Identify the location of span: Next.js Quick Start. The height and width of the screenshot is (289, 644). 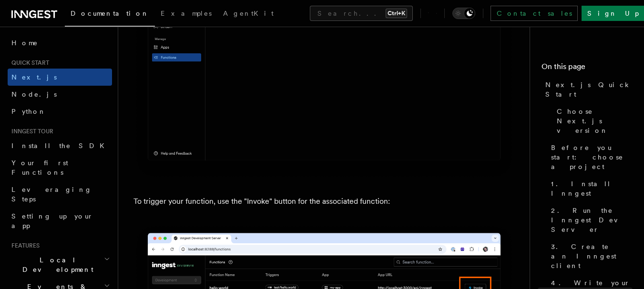
(589, 90).